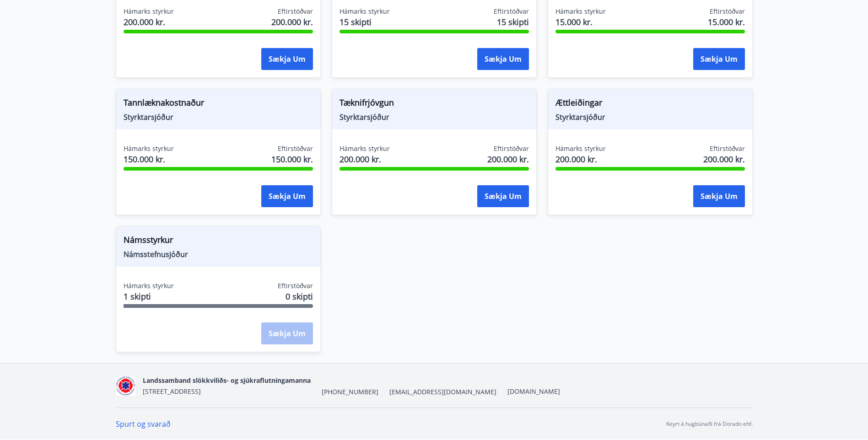  Describe the element at coordinates (435, 104) in the screenshot. I see `span: Tæknifrjóvgun` at that location.